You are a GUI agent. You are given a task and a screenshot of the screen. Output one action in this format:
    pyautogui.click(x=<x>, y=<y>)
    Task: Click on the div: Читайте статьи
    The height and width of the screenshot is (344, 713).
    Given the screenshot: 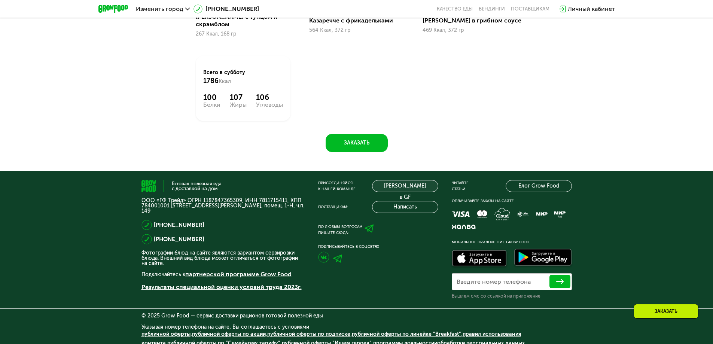 What is the action you would take?
    pyautogui.click(x=460, y=186)
    